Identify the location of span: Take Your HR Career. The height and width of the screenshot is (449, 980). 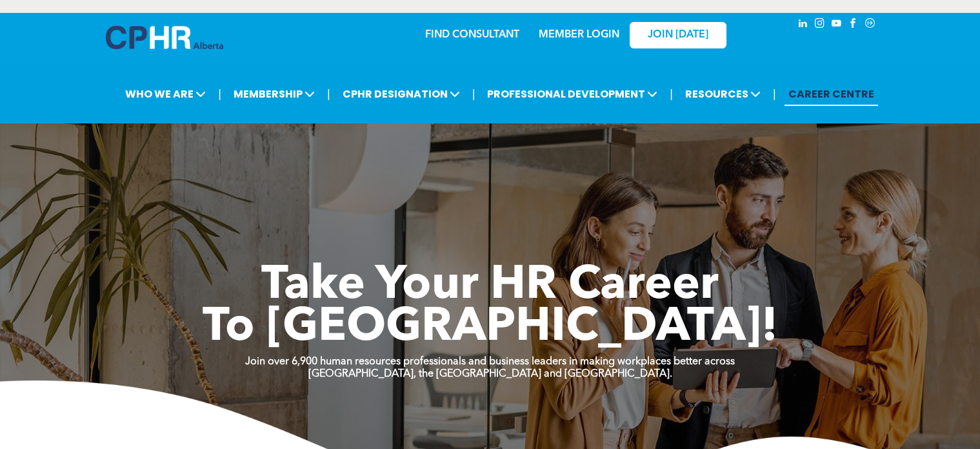
(490, 286).